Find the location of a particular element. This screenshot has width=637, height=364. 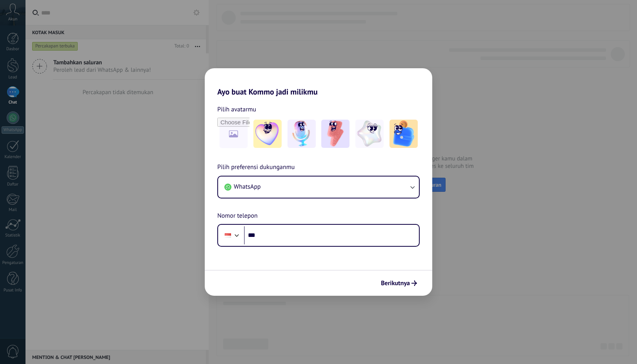

h2: Ayo buat Kommo jadi milikmu is located at coordinates (318, 82).